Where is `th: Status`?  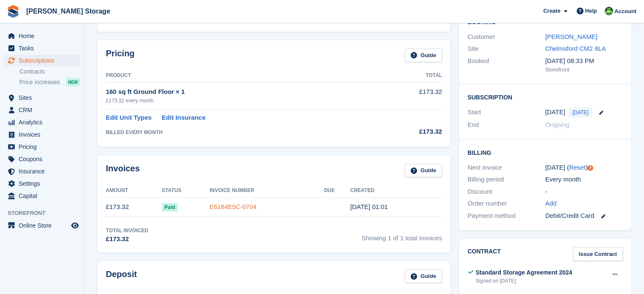
th: Status is located at coordinates (186, 191).